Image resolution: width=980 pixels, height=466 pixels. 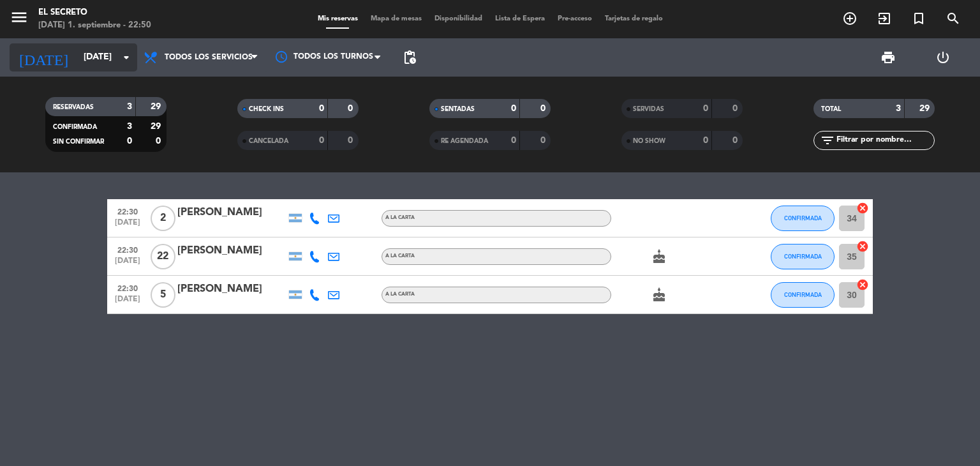 I want to click on span: NO SHOW, so click(x=649, y=141).